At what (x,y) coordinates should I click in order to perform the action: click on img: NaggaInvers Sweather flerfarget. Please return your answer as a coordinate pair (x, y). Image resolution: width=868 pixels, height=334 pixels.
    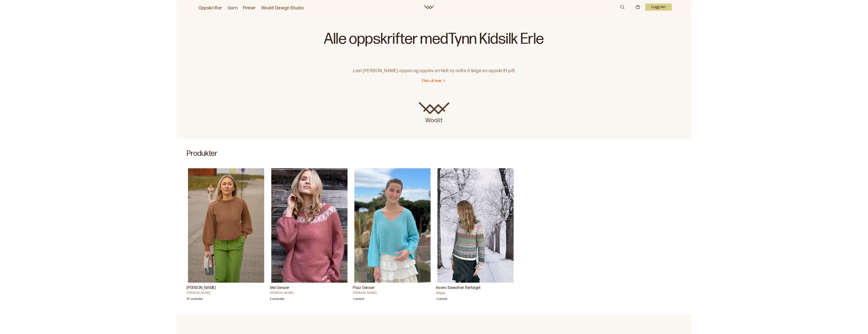
    Looking at the image, I should click on (476, 226).